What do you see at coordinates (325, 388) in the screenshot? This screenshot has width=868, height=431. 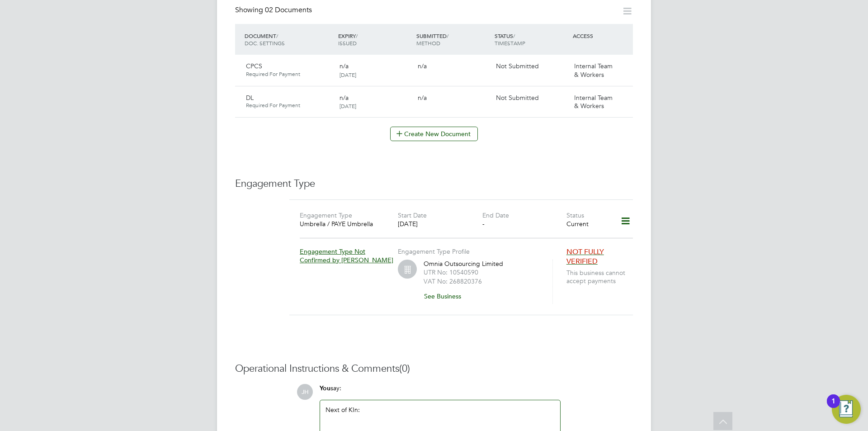 I see `span: You` at bounding box center [325, 388].